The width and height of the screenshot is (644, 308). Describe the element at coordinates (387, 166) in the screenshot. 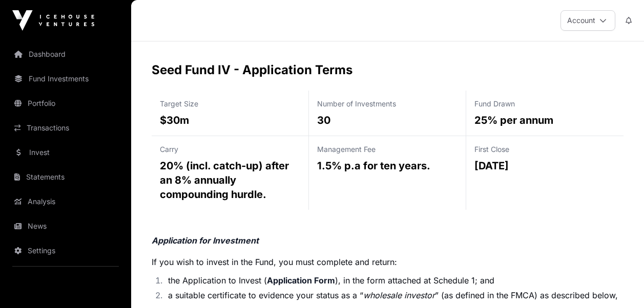

I see `p: 1.5% p.a for ten years.` at that location.